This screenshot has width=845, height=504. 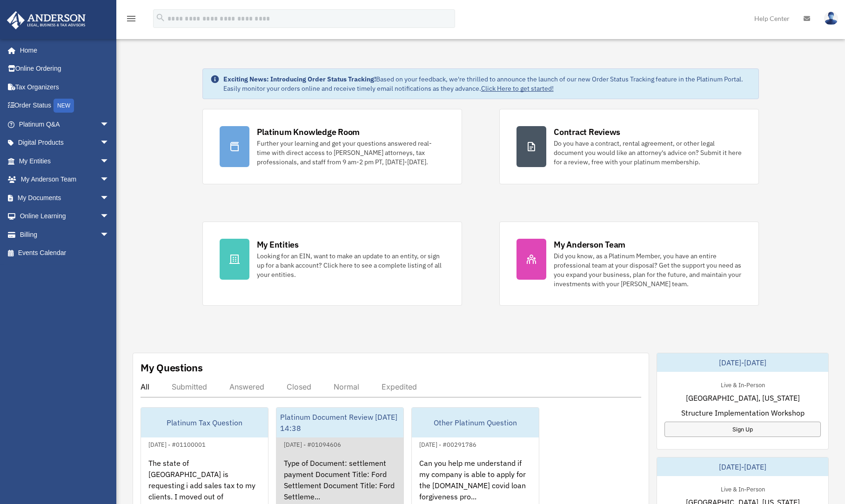 I want to click on div: Platinum Tax Question, so click(x=204, y=422).